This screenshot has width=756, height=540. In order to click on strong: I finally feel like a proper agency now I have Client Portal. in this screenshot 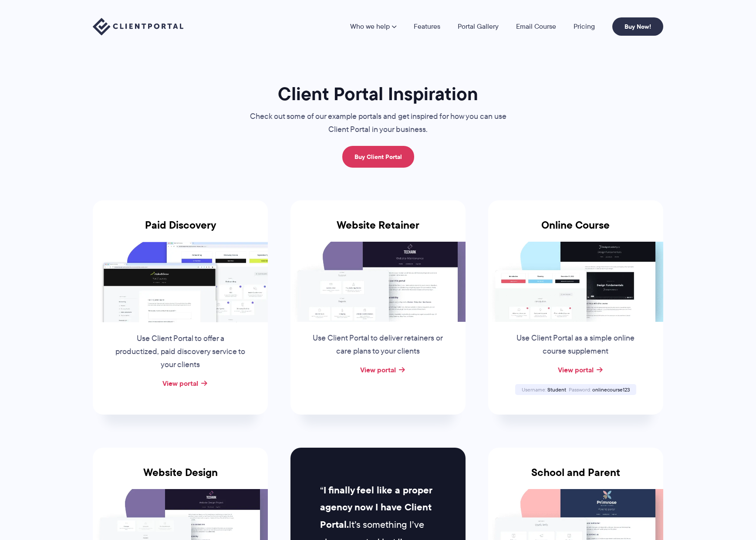, I will do `click(376, 507)`.